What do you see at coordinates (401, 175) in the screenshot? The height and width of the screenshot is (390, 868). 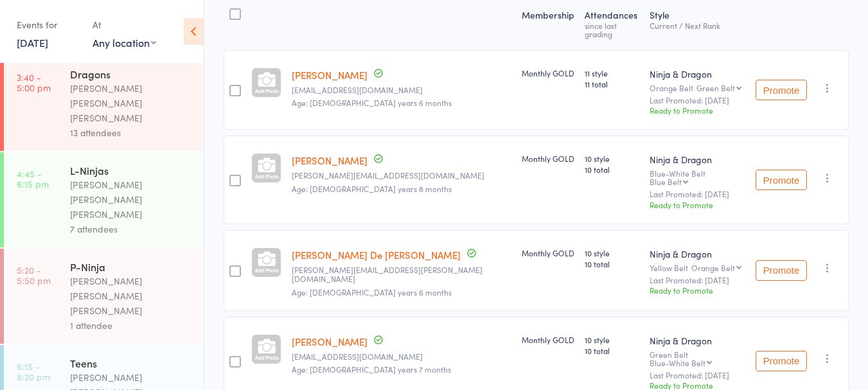 I see `small: neelam.pandey.bhatt@gmail.com` at bounding box center [401, 175].